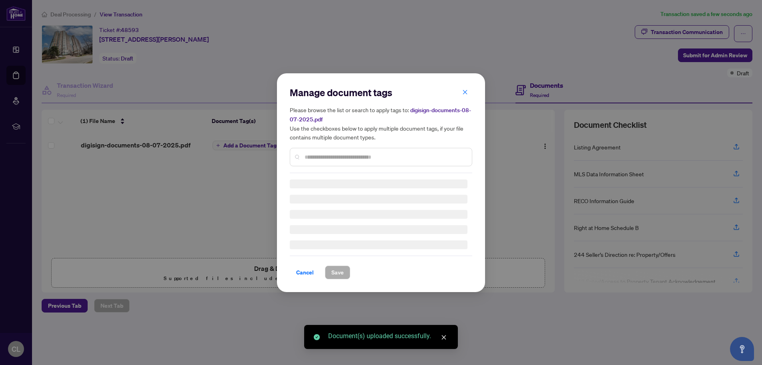 The width and height of the screenshot is (762, 365). Describe the element at coordinates (444, 337) in the screenshot. I see `a: Close` at that location.